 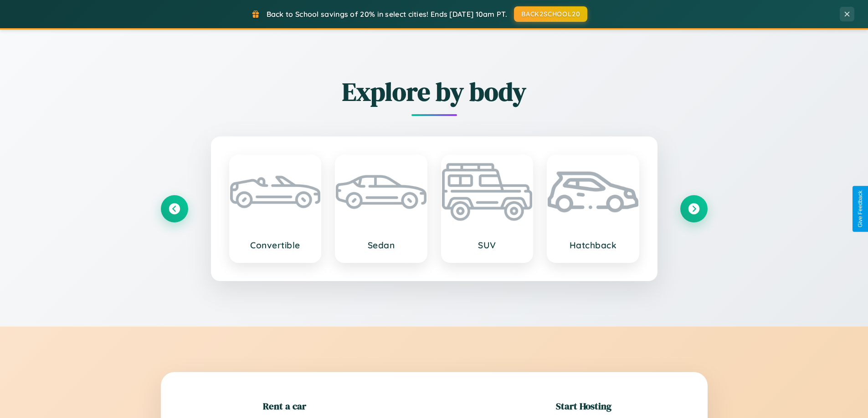 I want to click on div: Give Feedback, so click(x=860, y=209).